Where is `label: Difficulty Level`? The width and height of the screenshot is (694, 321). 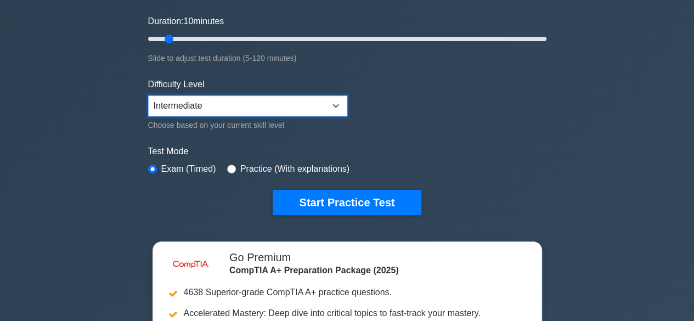
label: Difficulty Level is located at coordinates (176, 85).